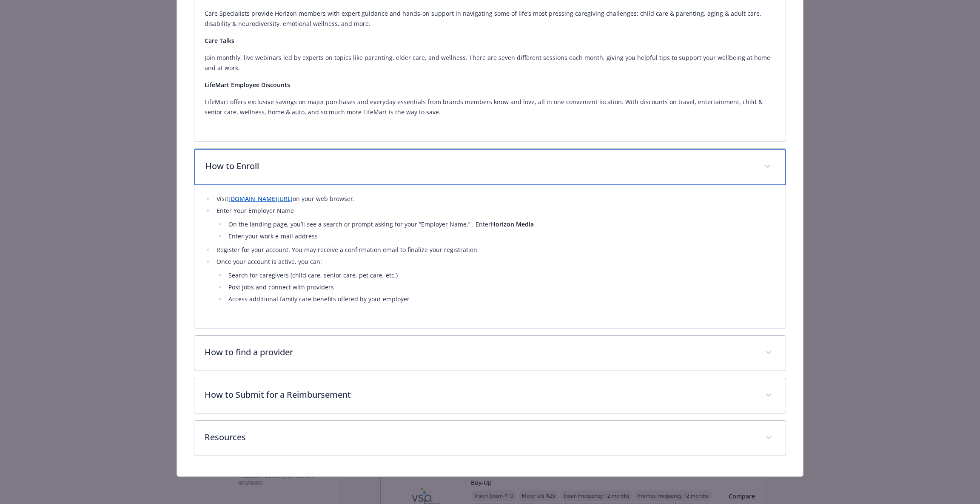  What do you see at coordinates (495, 224) in the screenshot?
I see `li: Enter Your Employer Name` at bounding box center [495, 224].